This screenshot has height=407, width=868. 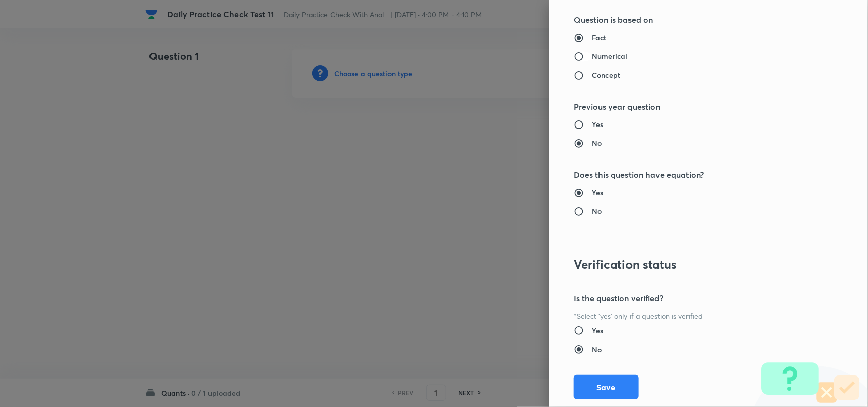 I want to click on h5: Does this question have equation?, so click(x=692, y=175).